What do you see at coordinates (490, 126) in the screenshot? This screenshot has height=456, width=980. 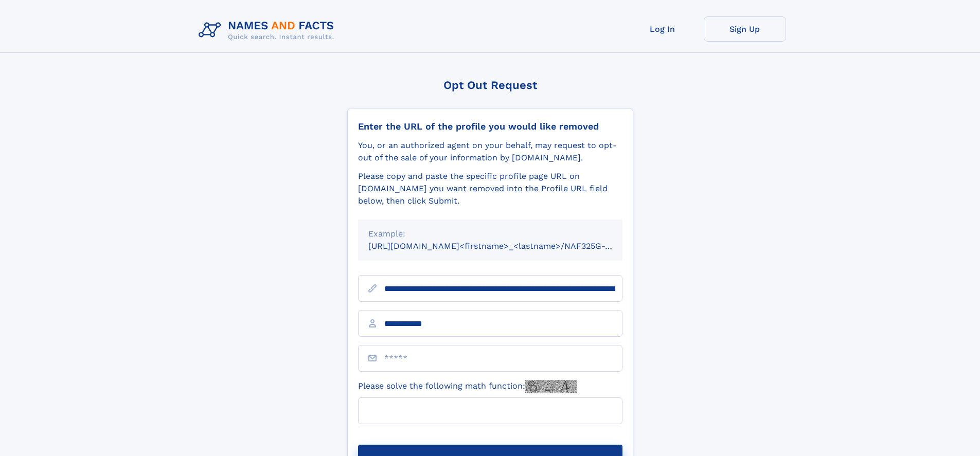 I see `div: Enter the URL of the profile you would like removed` at bounding box center [490, 126].